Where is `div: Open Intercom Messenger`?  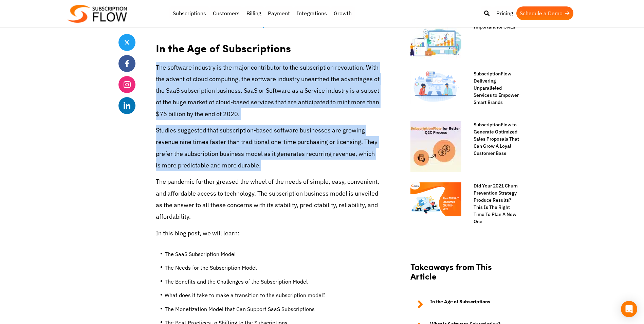 div: Open Intercom Messenger is located at coordinates (629, 309).